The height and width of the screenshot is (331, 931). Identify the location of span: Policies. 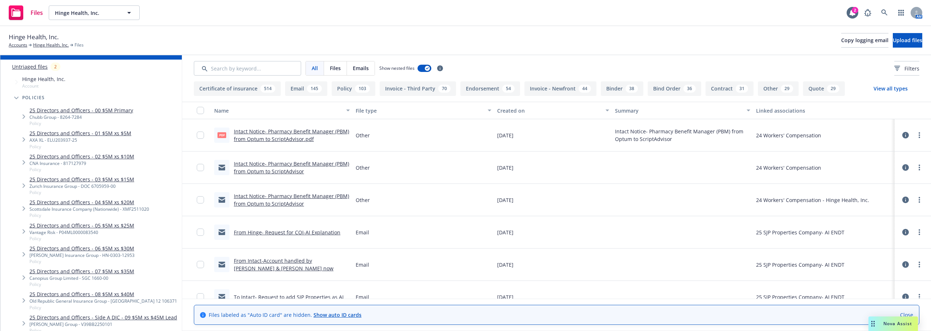
(33, 98).